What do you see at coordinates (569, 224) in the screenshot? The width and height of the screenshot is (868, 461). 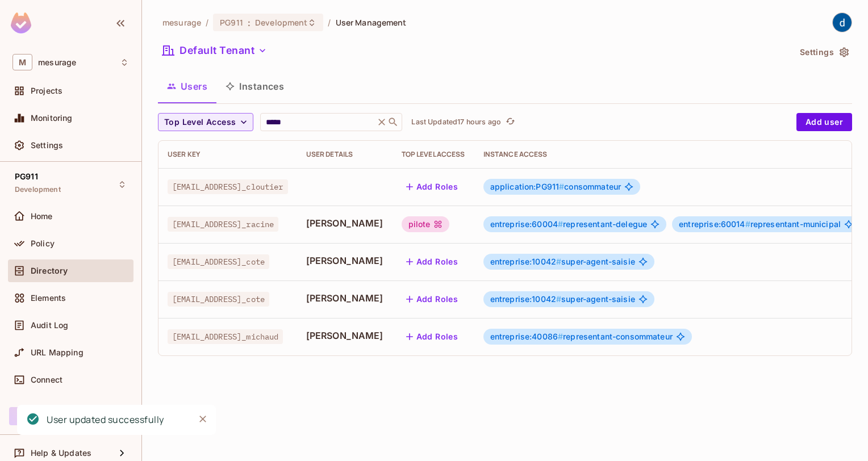 I see `span: representant-delegue` at bounding box center [569, 224].